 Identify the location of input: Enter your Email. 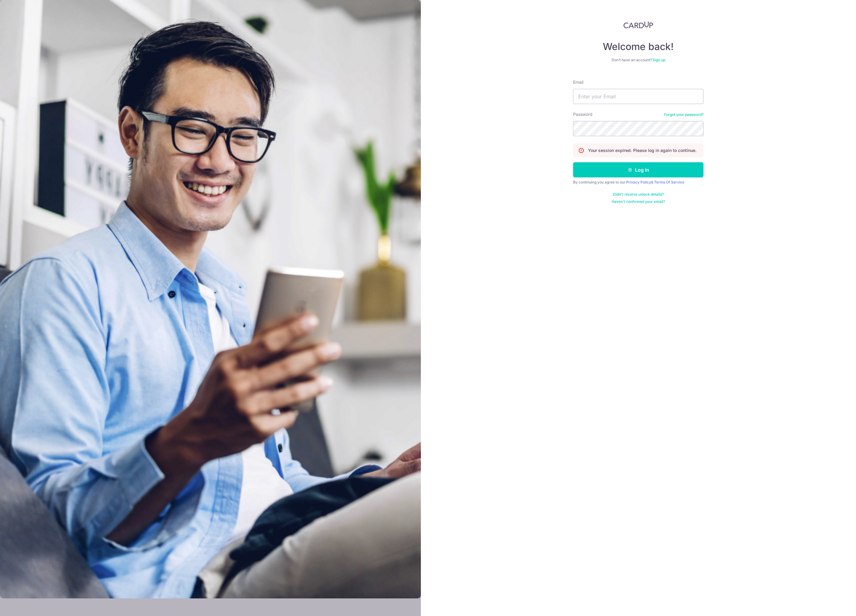
(638, 96).